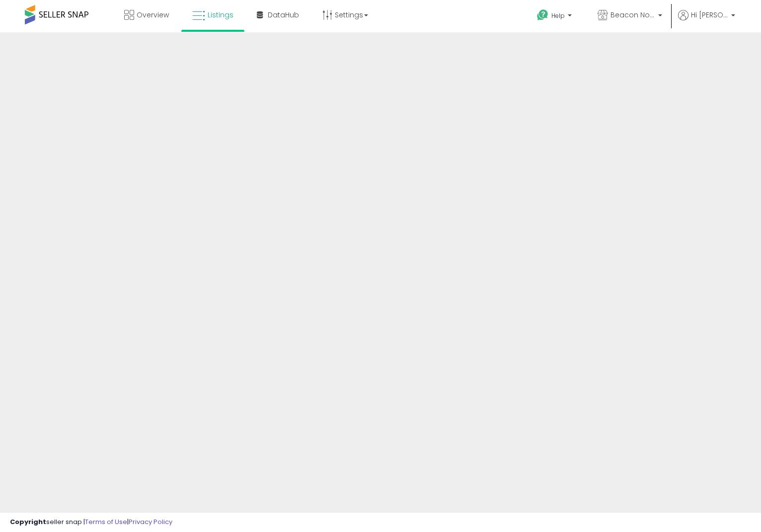 This screenshot has height=532, width=761. Describe the element at coordinates (283, 15) in the screenshot. I see `span: DataHub` at that location.